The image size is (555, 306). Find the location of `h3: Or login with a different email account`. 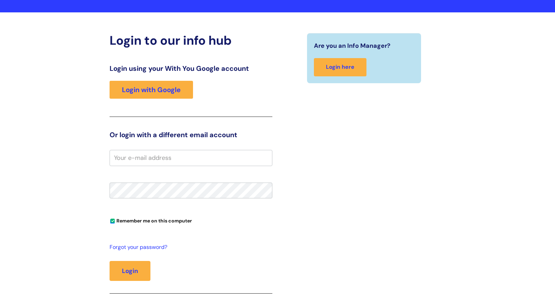

h3: Or login with a different email account is located at coordinates (191, 135).